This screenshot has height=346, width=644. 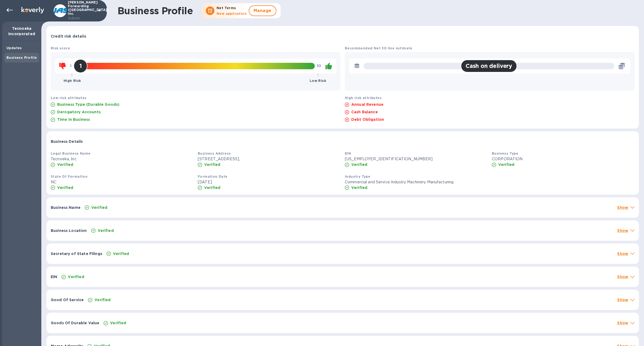 What do you see at coordinates (263, 11) in the screenshot?
I see `span: Manage` at bounding box center [263, 11].